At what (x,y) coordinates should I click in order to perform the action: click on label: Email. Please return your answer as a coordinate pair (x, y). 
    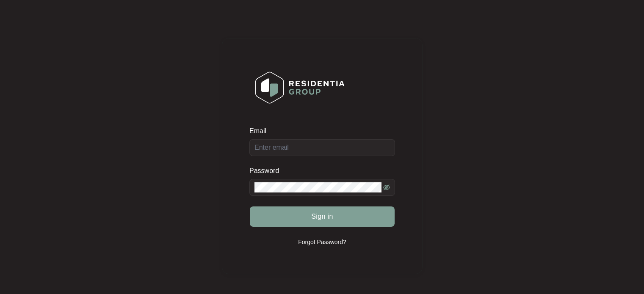
    Looking at the image, I should click on (261, 131).